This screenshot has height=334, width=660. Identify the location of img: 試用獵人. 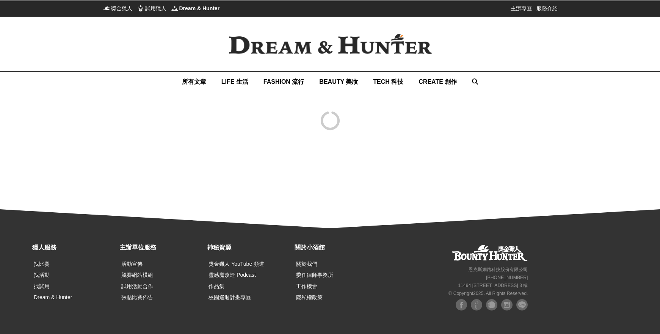
(141, 8).